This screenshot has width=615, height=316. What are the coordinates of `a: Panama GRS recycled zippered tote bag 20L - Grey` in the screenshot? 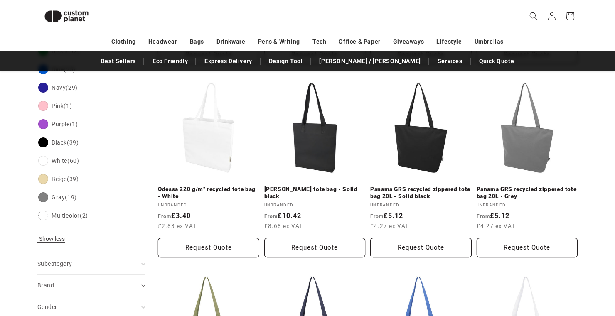 It's located at (527, 193).